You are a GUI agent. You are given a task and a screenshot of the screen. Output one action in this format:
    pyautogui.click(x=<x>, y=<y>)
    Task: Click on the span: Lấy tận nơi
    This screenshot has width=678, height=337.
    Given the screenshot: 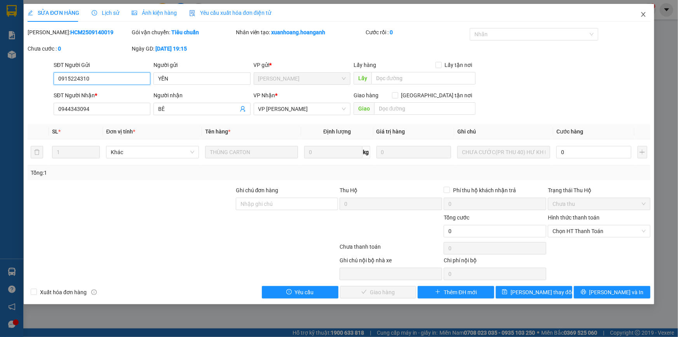 What is the action you would take?
    pyautogui.click(x=459, y=65)
    